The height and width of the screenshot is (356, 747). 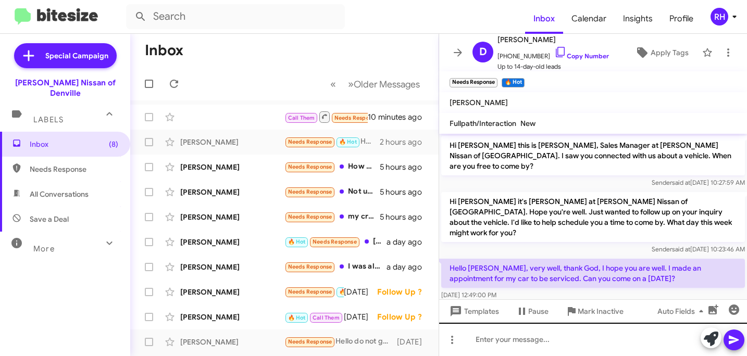 I want to click on span: Up to 14-day-old leads, so click(x=553, y=67).